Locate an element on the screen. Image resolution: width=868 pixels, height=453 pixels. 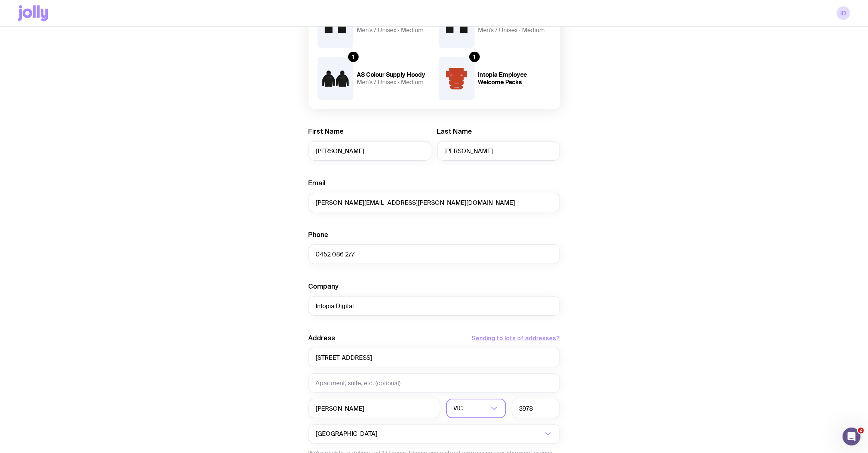
input: Last Name is located at coordinates (498, 151).